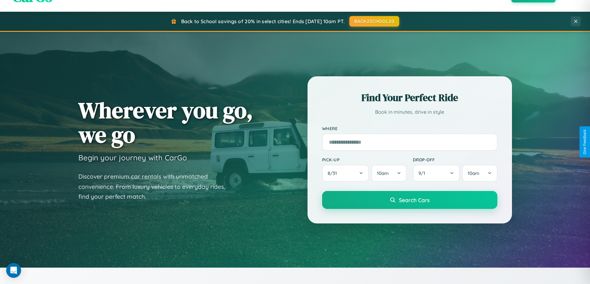  Describe the element at coordinates (132, 158) in the screenshot. I see `h3: Begin your journey with CarGo` at that location.